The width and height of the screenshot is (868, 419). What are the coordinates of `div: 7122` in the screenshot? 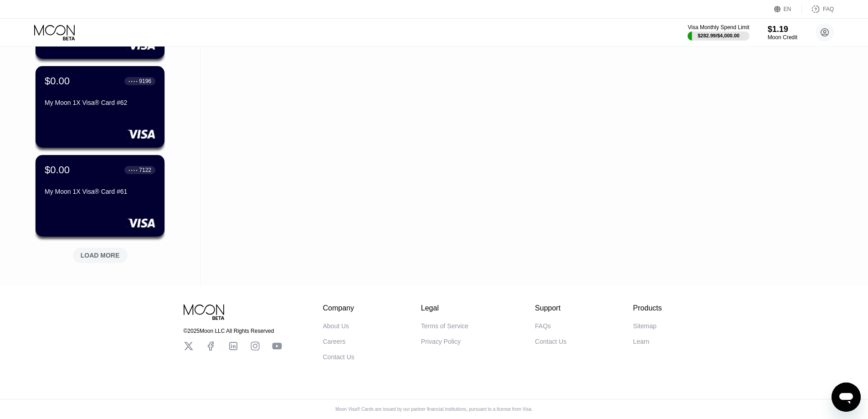 It's located at (145, 170).